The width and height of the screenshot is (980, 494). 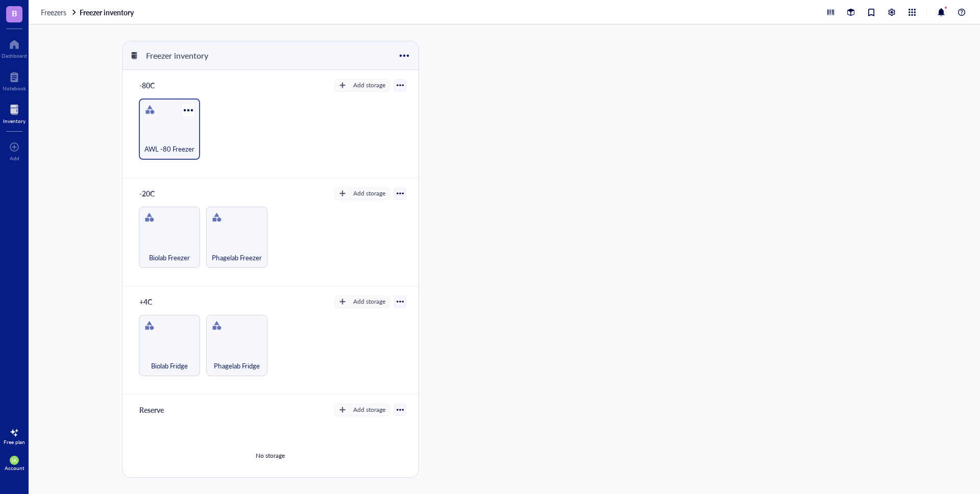 I want to click on div: -80C, so click(x=166, y=85).